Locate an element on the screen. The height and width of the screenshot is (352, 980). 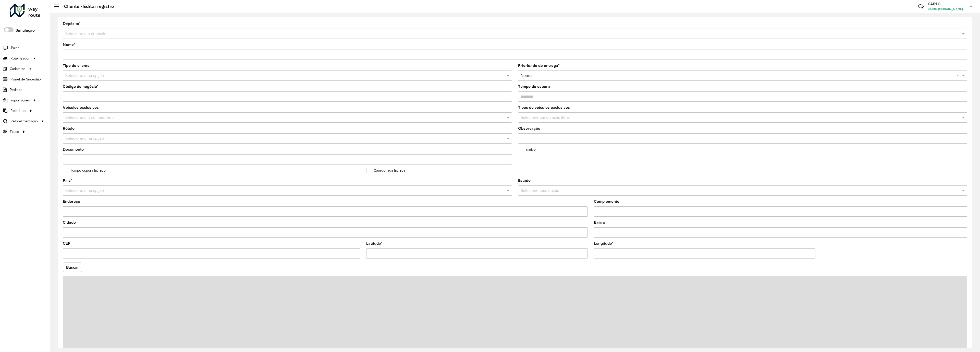
span: Clear all is located at coordinates (959, 76).